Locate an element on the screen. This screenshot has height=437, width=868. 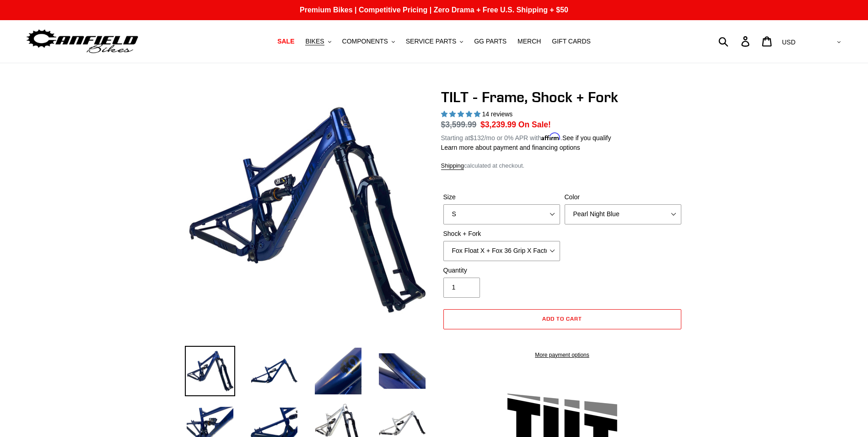
span: 5.00 stars is located at coordinates (461, 114).